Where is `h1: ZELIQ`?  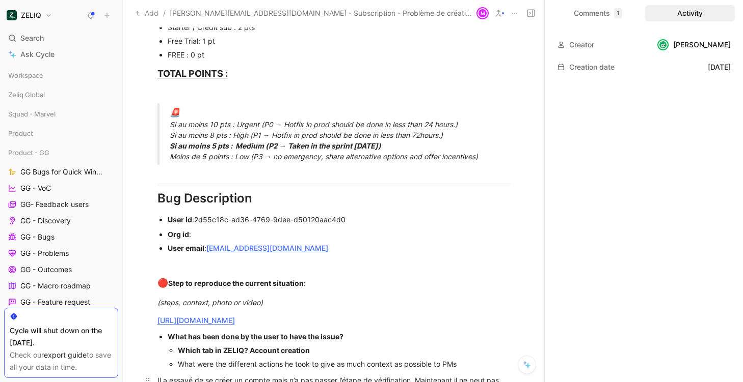
h1: ZELIQ is located at coordinates (31, 15).